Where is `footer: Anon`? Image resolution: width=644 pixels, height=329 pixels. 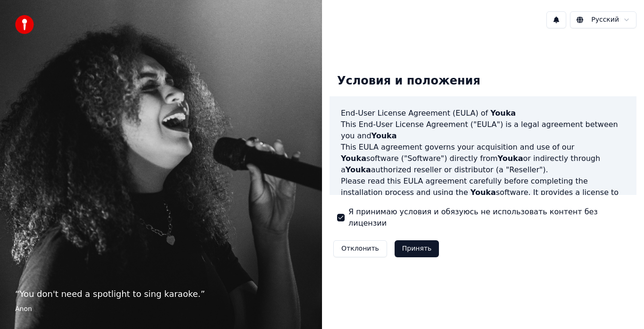
footer: Anon is located at coordinates (161, 309).